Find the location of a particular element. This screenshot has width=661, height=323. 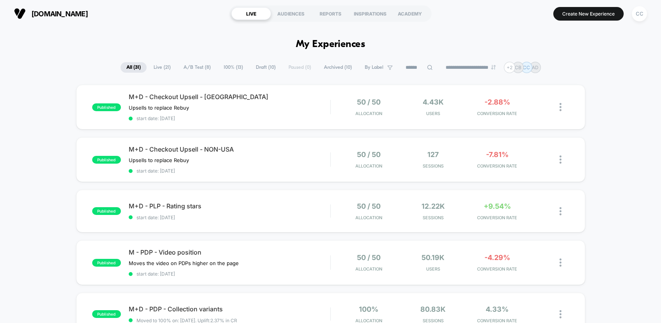

span: Archived ( 10 ) is located at coordinates (338, 67).